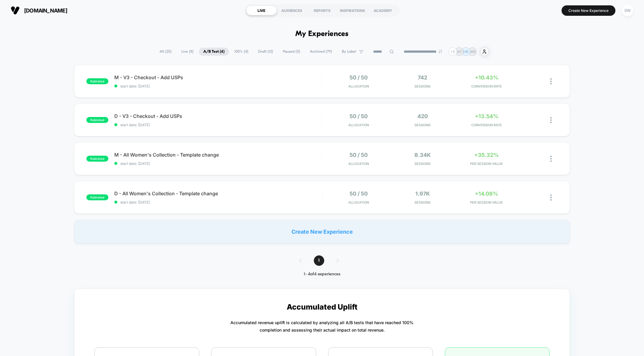 Image resolution: width=644 pixels, height=356 pixels. What do you see at coordinates (262, 11) in the screenshot?
I see `div: LIVE` at bounding box center [262, 11].